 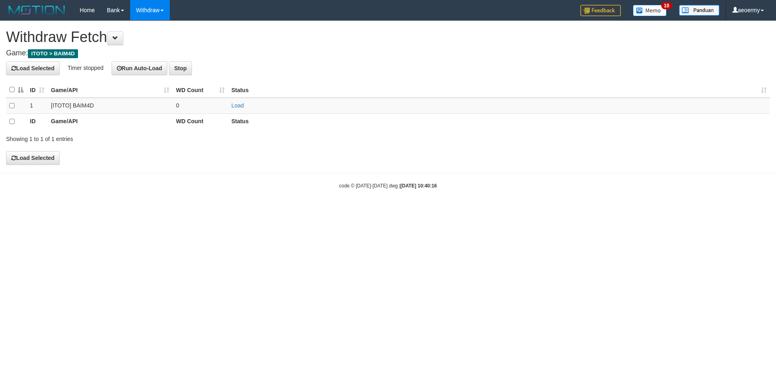 What do you see at coordinates (600, 11) in the screenshot?
I see `img: Feedback.jpg` at bounding box center [600, 11].